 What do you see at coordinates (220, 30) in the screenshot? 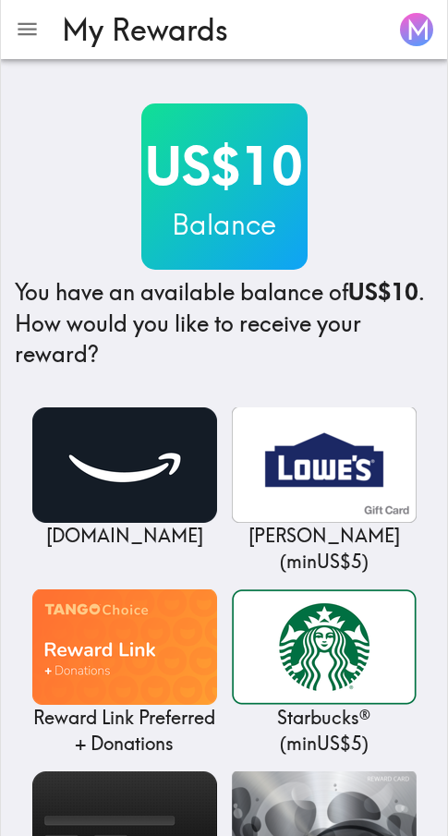
I see `h3: My Rewards` at bounding box center [220, 30].